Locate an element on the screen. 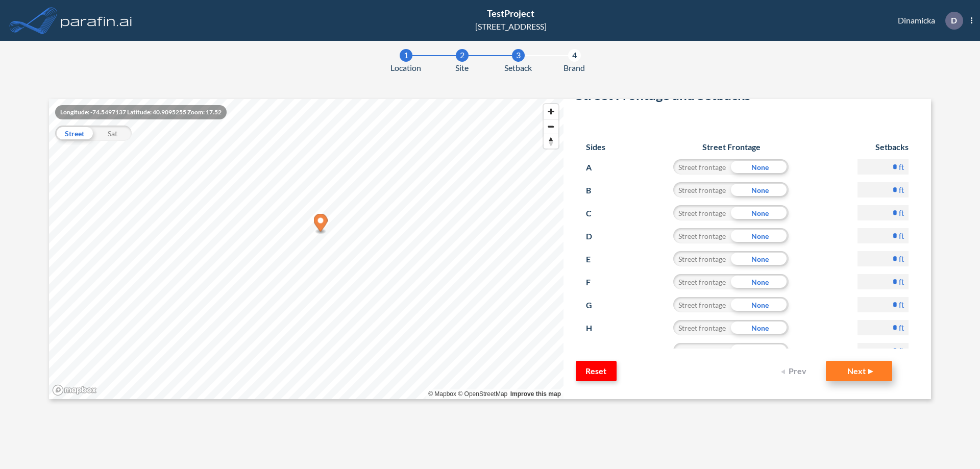  button: Next is located at coordinates (859, 371).